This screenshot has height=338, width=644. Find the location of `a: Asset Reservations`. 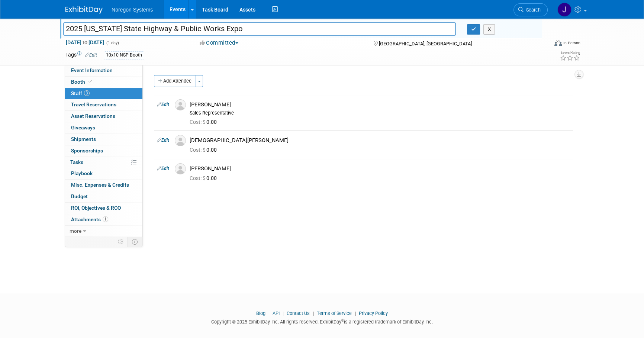

a: Asset Reservations is located at coordinates (104, 116).